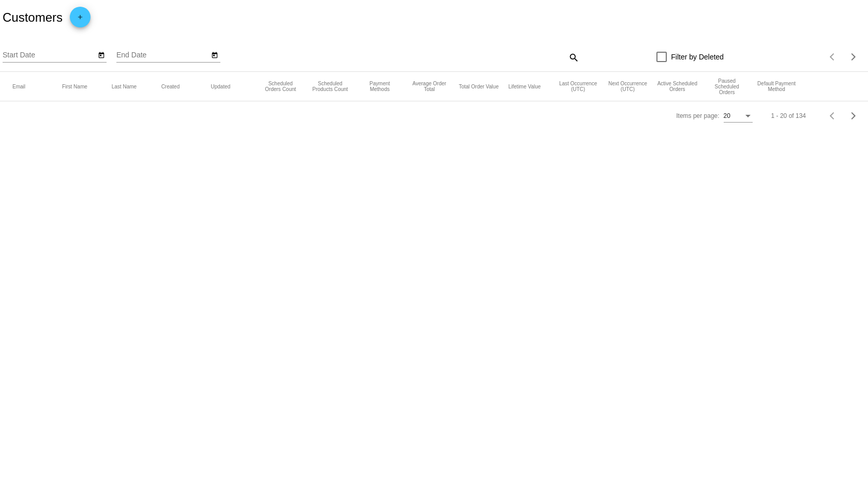 The width and height of the screenshot is (868, 483). Describe the element at coordinates (124, 86) in the screenshot. I see `button: Change sorting for LastName` at that location.